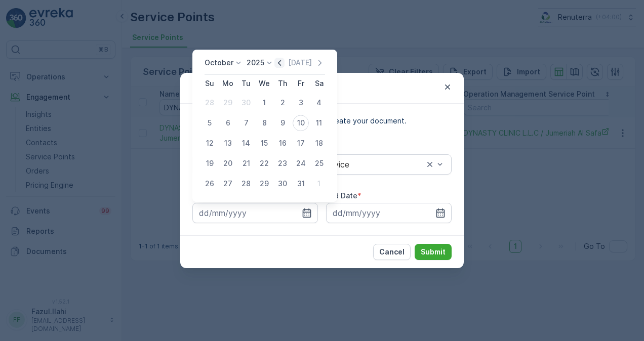  What do you see at coordinates (246, 143) in the screenshot?
I see `div: 14` at bounding box center [246, 143].